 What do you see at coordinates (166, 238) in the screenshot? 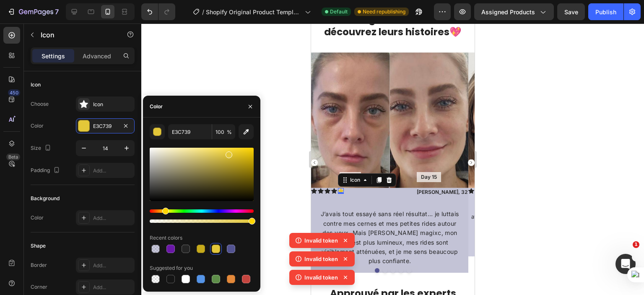
I see `div: Recent colors` at bounding box center [166, 238].